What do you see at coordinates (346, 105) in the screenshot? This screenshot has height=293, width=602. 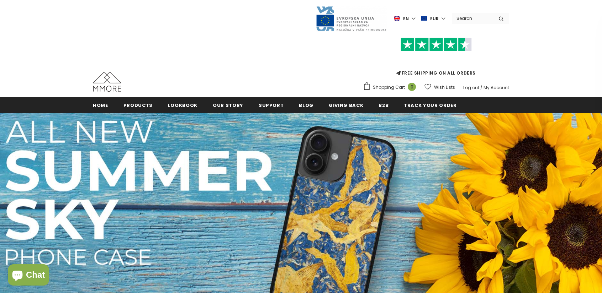 I see `span: Giving back` at bounding box center [346, 105].